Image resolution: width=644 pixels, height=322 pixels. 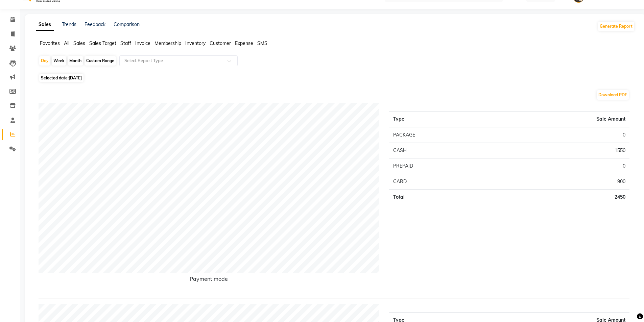 What do you see at coordinates (167, 43) in the screenshot?
I see `span: Membership` at bounding box center [167, 43].